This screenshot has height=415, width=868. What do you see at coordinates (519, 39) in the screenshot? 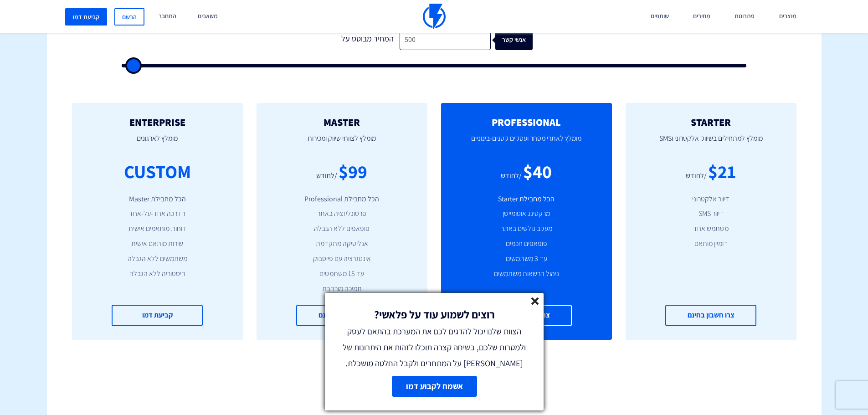
I see `div: אנשי קשר` at bounding box center [519, 39].